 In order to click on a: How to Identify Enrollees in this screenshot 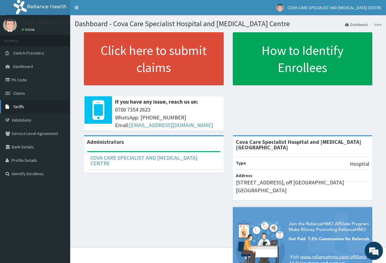, I will do `click(303, 59)`.